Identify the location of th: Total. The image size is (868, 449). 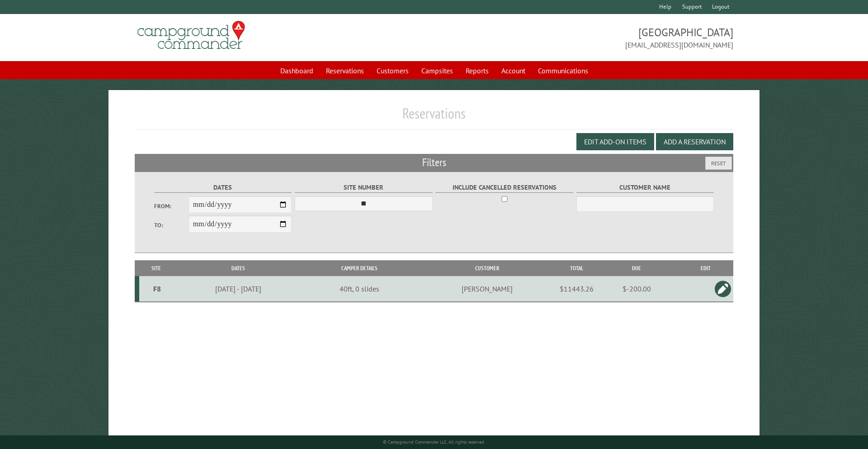
(577, 268).